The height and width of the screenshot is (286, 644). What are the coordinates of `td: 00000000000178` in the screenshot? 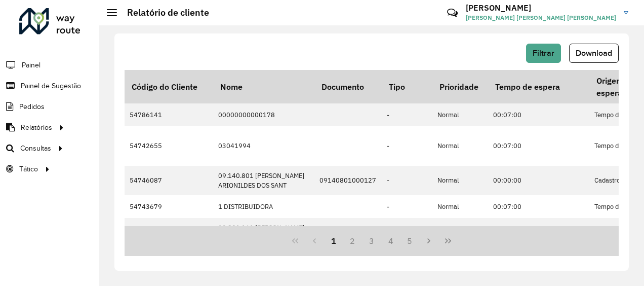 It's located at (264, 115).